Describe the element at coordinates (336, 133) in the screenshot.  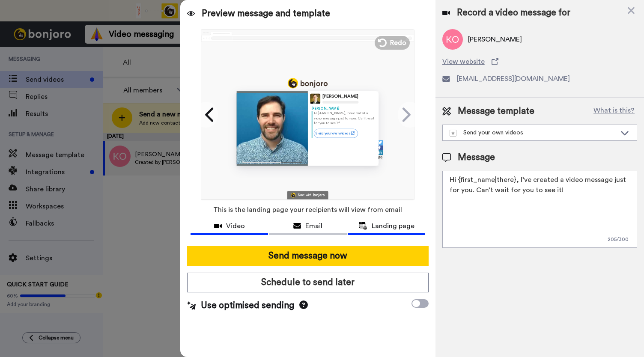
I see `a: Send your own videos` at that location.